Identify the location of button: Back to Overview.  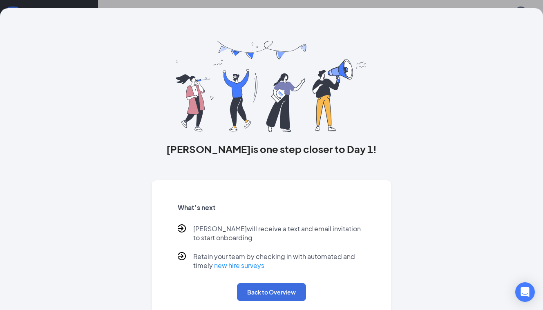
(271, 292).